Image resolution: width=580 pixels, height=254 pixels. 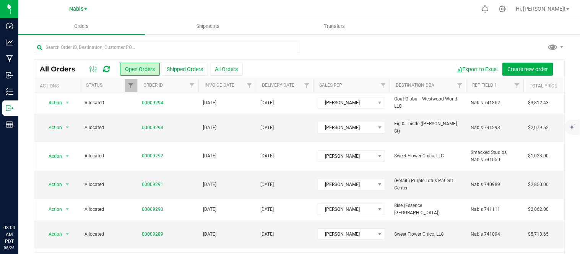 What do you see at coordinates (81, 26) in the screenshot?
I see `span: Orders` at bounding box center [81, 26].